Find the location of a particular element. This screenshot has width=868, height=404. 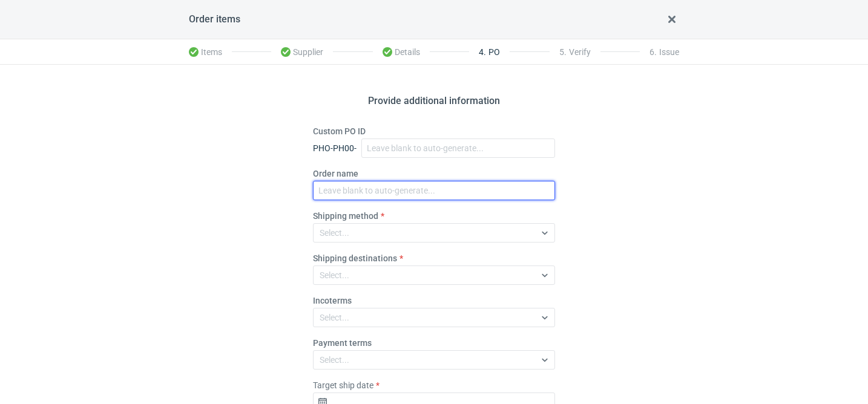

li: Verify is located at coordinates (575, 52).